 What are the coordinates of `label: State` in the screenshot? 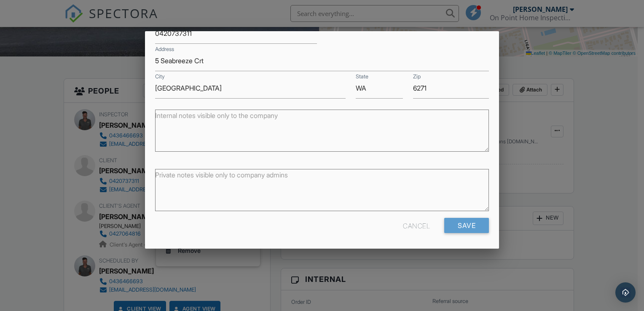 It's located at (362, 77).